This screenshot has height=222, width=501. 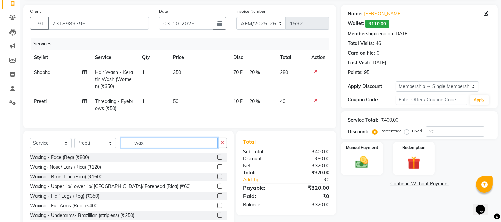 What do you see at coordinates (355, 72) in the screenshot?
I see `div: Points:` at bounding box center [355, 72].